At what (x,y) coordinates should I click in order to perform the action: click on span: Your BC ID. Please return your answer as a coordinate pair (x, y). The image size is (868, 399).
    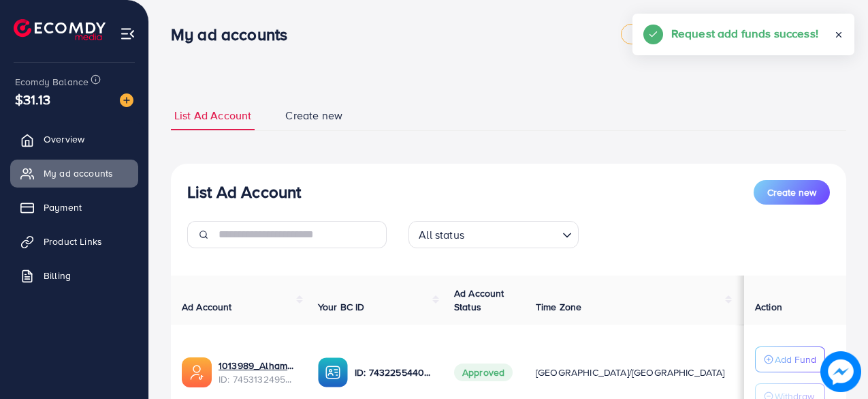
    Looking at the image, I should click on (341, 307).